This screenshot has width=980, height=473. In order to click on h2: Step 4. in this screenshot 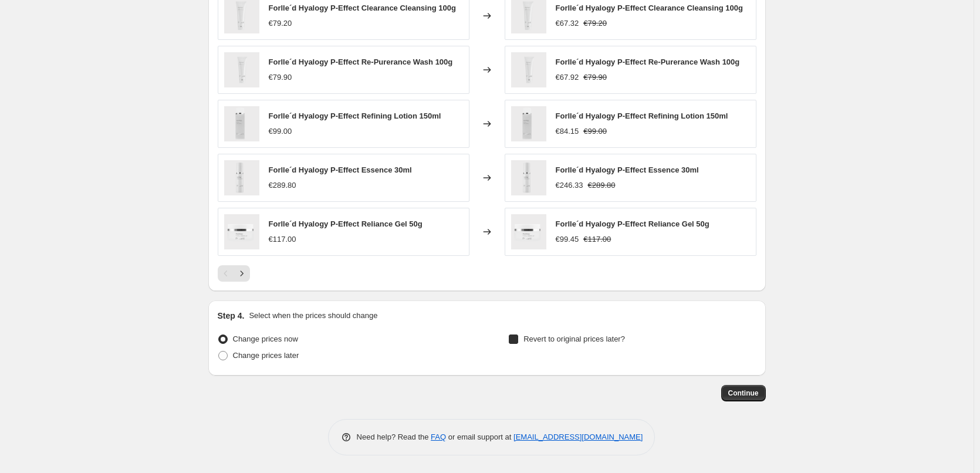, I will do `click(231, 316)`.